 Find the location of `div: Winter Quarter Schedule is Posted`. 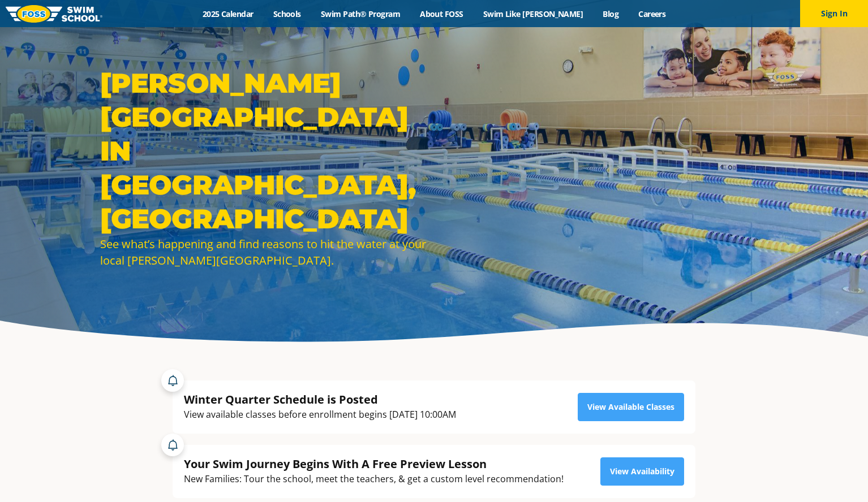

div: Winter Quarter Schedule is Posted is located at coordinates (320, 399).